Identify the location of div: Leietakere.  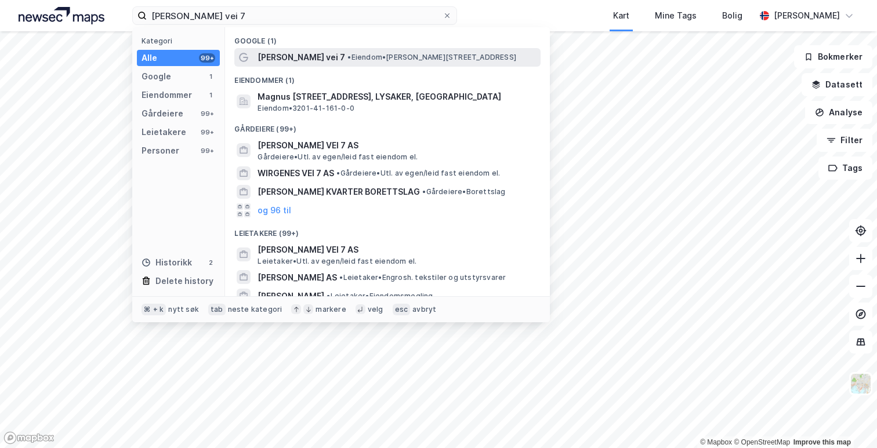
(164, 132).